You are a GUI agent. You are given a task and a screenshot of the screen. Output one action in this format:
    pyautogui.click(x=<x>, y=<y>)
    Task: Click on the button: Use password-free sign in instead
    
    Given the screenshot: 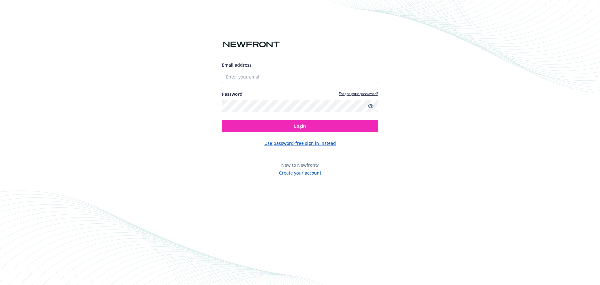 What is the action you would take?
    pyautogui.click(x=300, y=143)
    